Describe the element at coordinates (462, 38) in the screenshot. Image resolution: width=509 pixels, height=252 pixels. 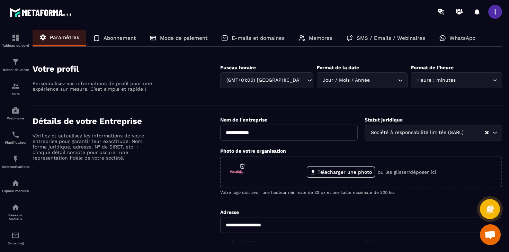
I see `p: WhatsApp` at that location.